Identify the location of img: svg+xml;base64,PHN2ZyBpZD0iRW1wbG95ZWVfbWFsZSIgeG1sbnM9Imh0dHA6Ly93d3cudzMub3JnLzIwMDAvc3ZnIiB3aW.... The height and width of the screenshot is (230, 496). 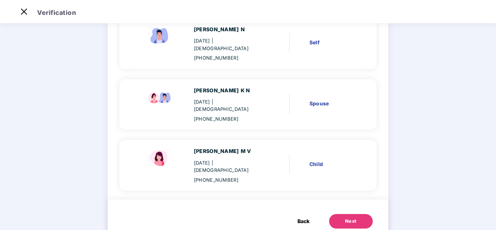
(160, 36).